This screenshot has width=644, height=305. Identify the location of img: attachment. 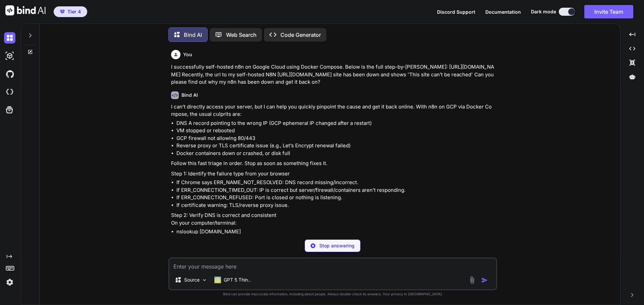
(472, 280).